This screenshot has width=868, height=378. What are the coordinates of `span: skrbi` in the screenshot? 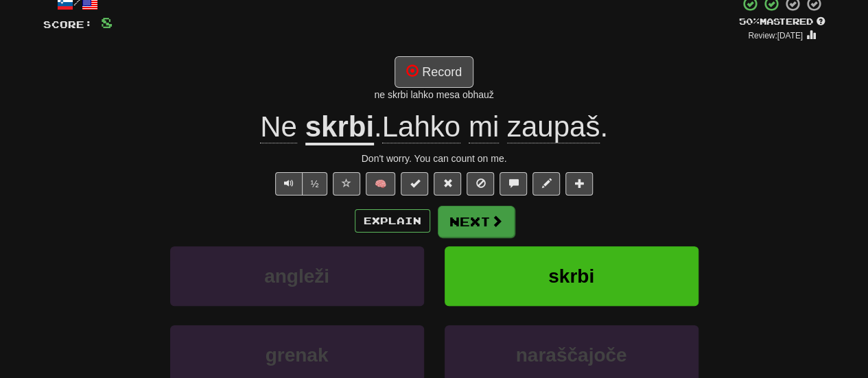 It's located at (571, 276).